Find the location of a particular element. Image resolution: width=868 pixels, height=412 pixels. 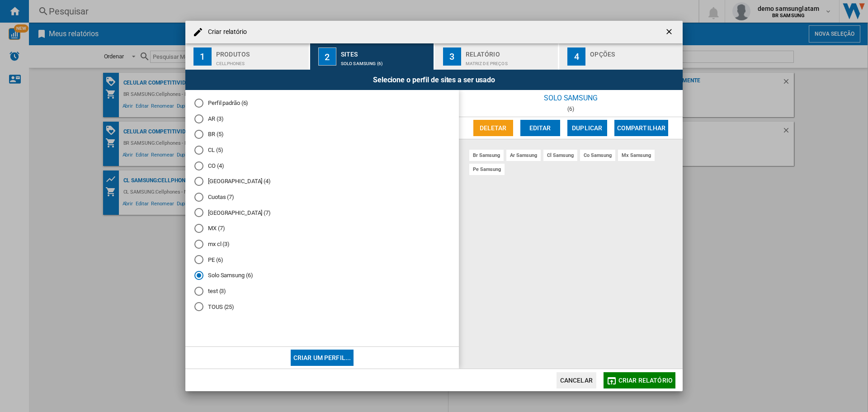

md-radio-button: MX (7) is located at coordinates (322, 229).